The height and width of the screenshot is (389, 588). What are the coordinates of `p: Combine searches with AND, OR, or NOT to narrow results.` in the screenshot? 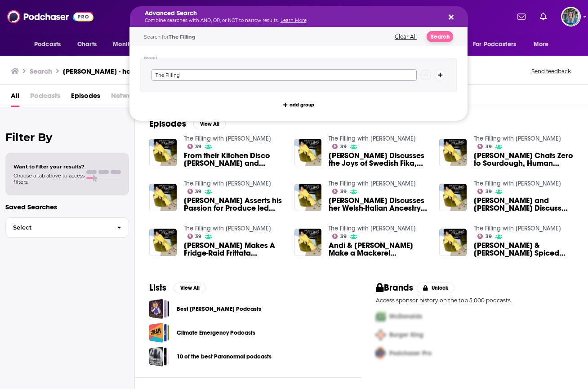 It's located at (291, 21).